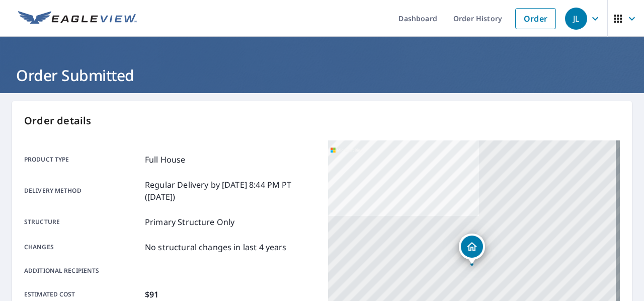 The width and height of the screenshot is (644, 301). Describe the element at coordinates (190, 221) in the screenshot. I see `p: Primary Structure Only` at that location.